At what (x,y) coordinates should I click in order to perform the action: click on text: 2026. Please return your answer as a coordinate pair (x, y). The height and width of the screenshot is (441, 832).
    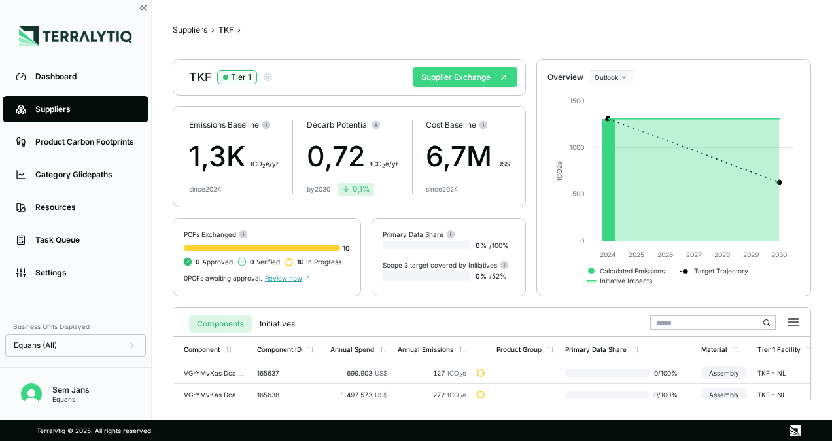
    Looking at the image, I should click on (665, 254).